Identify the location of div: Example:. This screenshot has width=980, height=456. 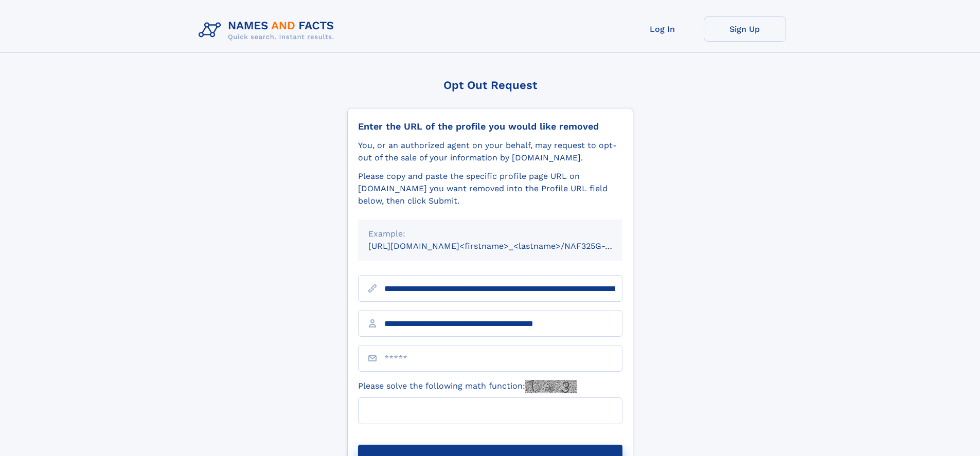
(490, 234).